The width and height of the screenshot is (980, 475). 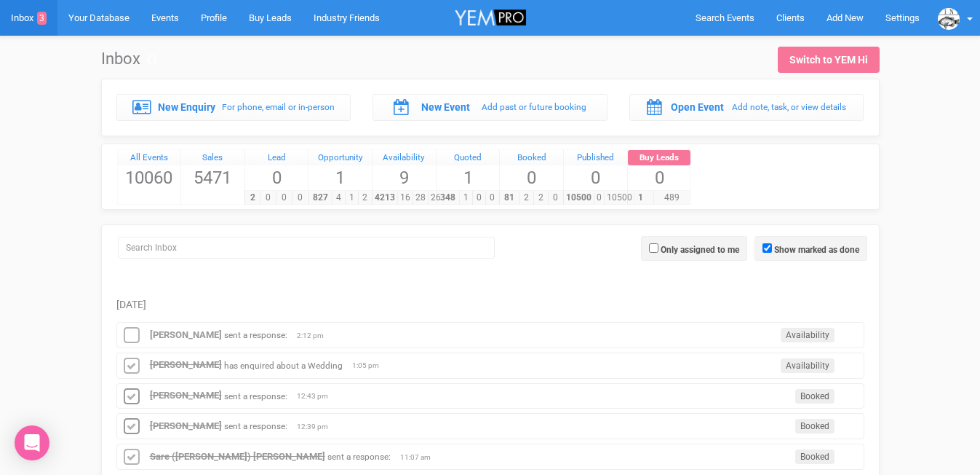 What do you see at coordinates (404, 158) in the screenshot?
I see `div: Availability` at bounding box center [404, 158].